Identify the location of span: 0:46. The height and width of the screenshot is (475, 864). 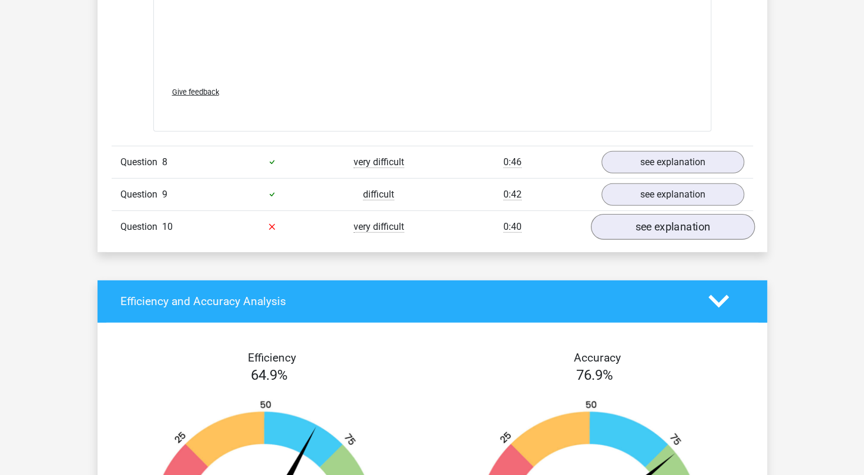
(512, 162).